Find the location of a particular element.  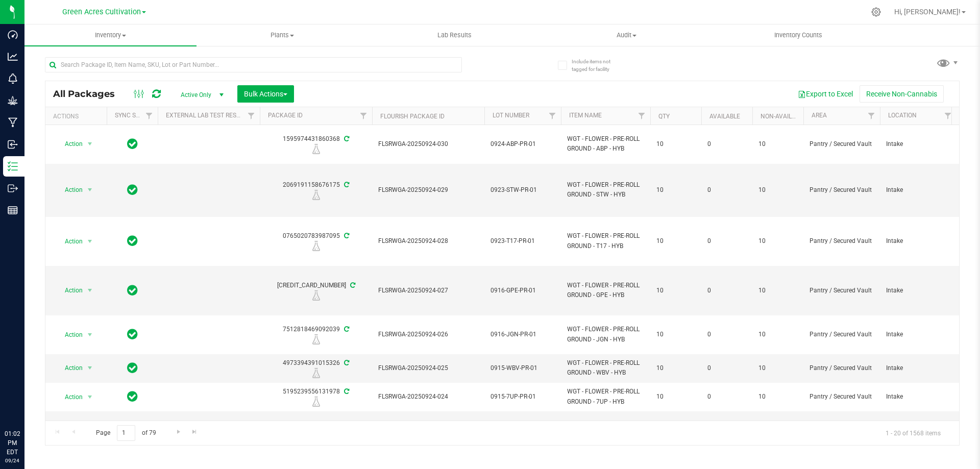

button: Receive Non-Cannabis is located at coordinates (901, 94).